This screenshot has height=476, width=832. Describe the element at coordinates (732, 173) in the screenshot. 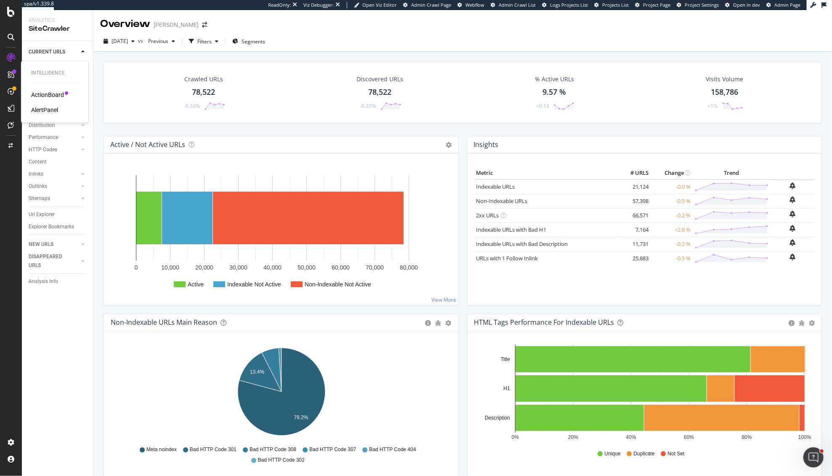

I see `th: Trend` at that location.